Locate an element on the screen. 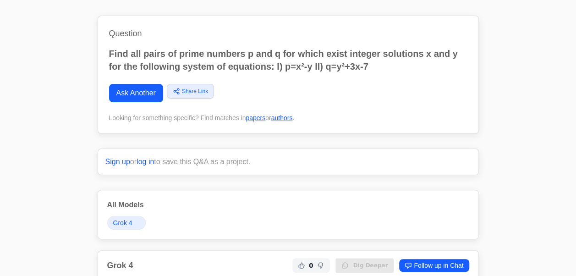  button: Not Helpful is located at coordinates (321, 265).